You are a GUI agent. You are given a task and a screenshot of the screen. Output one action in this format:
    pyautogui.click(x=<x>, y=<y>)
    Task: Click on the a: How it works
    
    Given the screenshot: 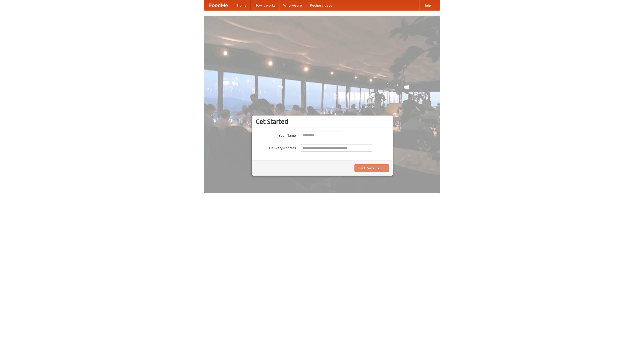 What is the action you would take?
    pyautogui.click(x=265, y=5)
    